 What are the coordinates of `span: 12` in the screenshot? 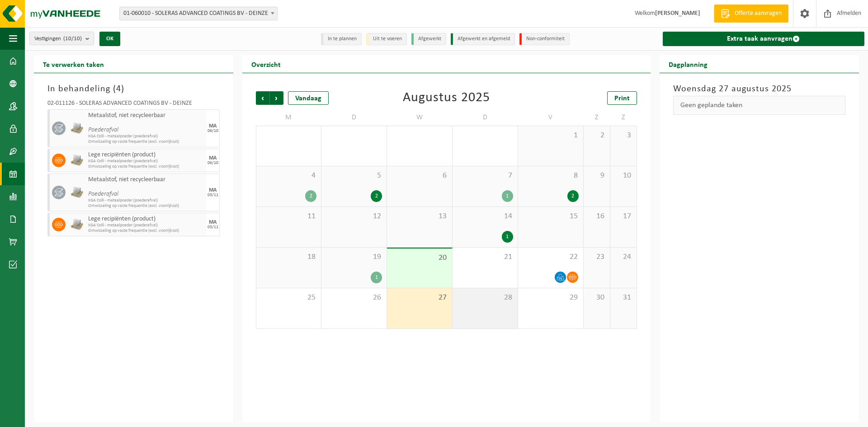 It's located at (354, 216).